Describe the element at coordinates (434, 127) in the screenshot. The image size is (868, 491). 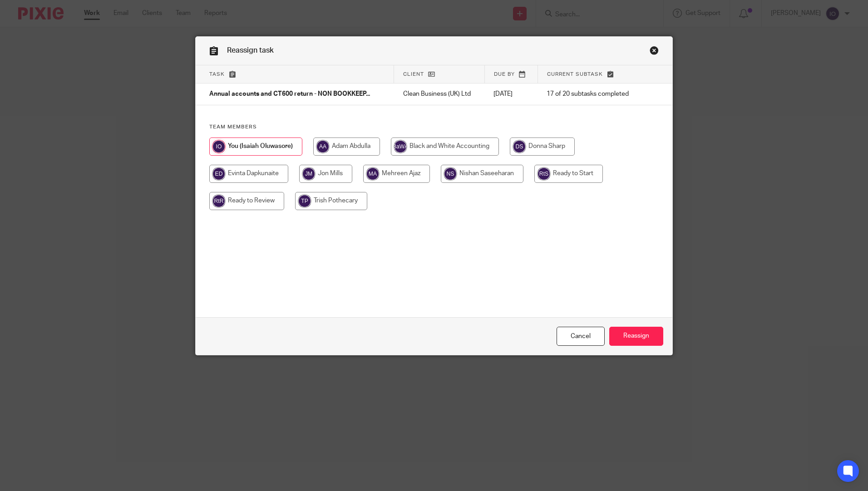
I see `h4: Team members` at that location.